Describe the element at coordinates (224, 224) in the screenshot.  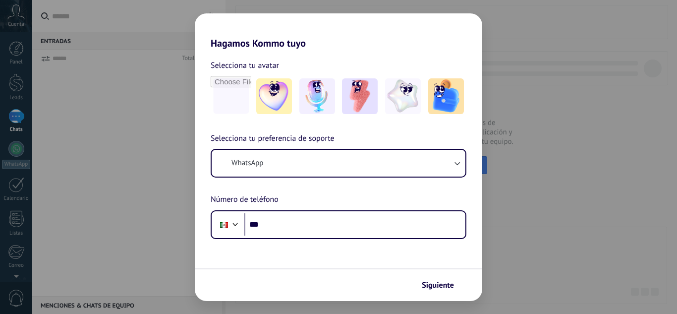
I see `div: Mexico: + 52` at that location.